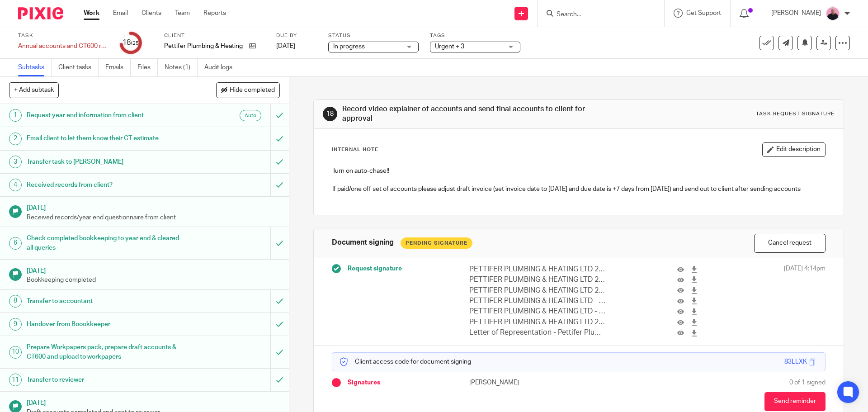 This screenshot has width=868, height=412. What do you see at coordinates (795, 402) in the screenshot?
I see `button: Send reminder` at bounding box center [795, 402].